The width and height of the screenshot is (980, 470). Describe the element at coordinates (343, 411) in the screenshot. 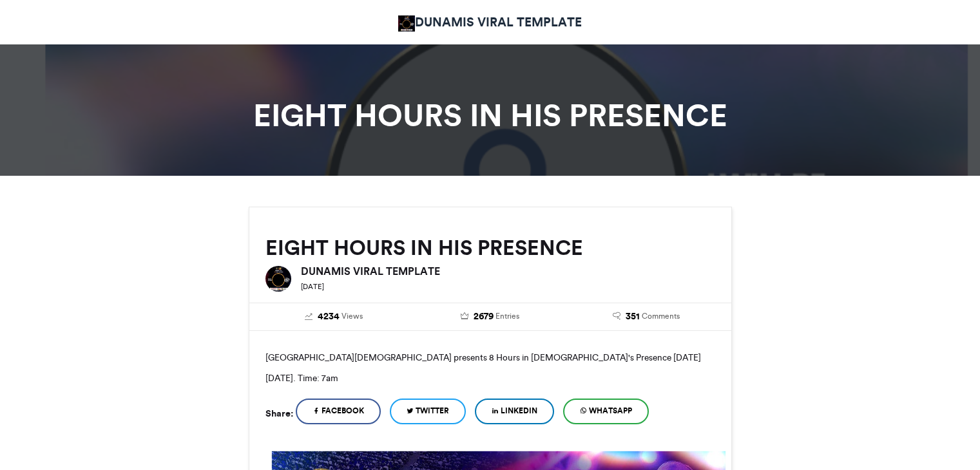

I see `span: Facebook` at that location.